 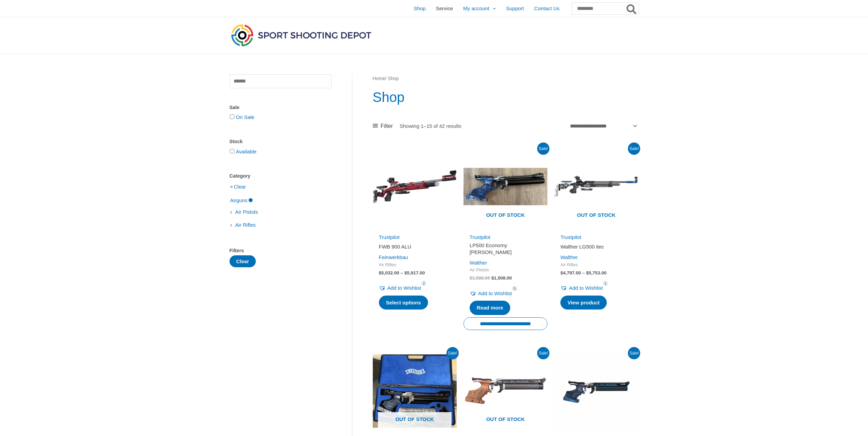 What do you see at coordinates (281, 142) in the screenshot?
I see `div: Stock` at bounding box center [281, 142].